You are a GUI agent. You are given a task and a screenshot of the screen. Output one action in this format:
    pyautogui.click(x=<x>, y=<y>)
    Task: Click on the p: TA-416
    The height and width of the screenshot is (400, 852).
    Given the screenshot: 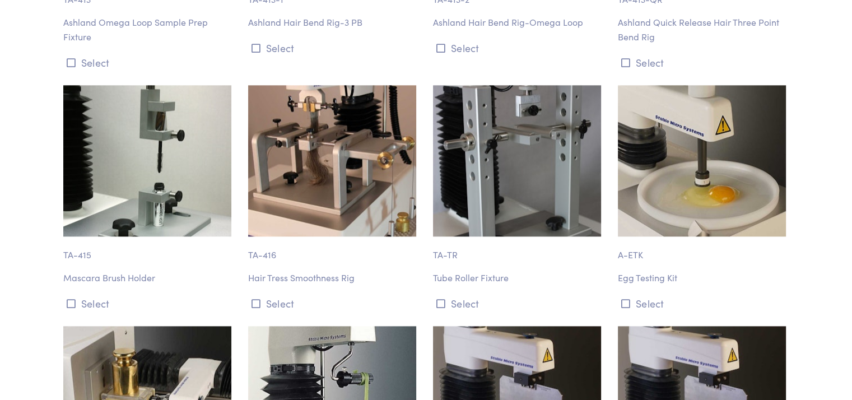 What is the action you would take?
    pyautogui.click(x=334, y=249)
    